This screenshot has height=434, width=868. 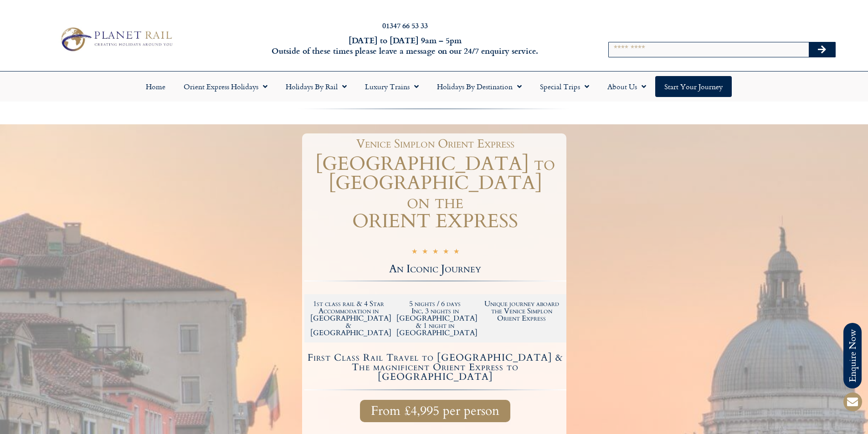 I want to click on a: Holidays by Destination, so click(x=479, y=86).